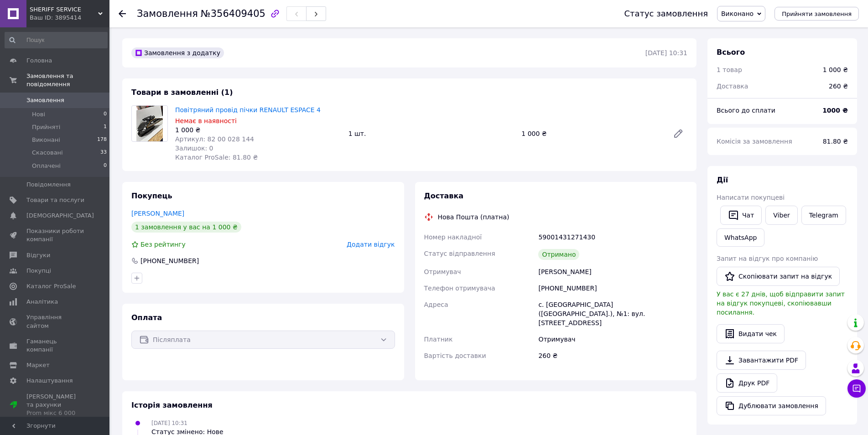 The height and width of the screenshot is (435, 868). I want to click on span: Виконано, so click(737, 14).